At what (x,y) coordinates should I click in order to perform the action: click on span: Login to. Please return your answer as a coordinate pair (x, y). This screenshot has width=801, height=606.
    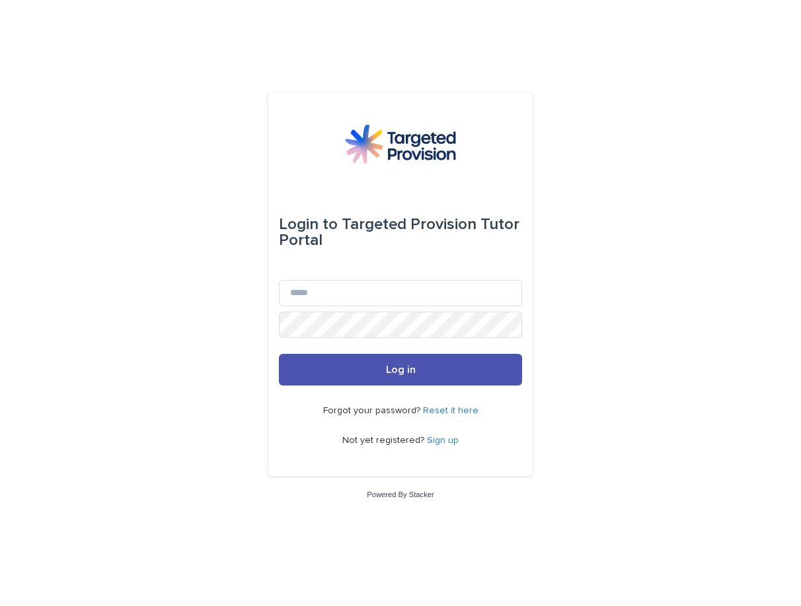
    Looking at the image, I should click on (308, 225).